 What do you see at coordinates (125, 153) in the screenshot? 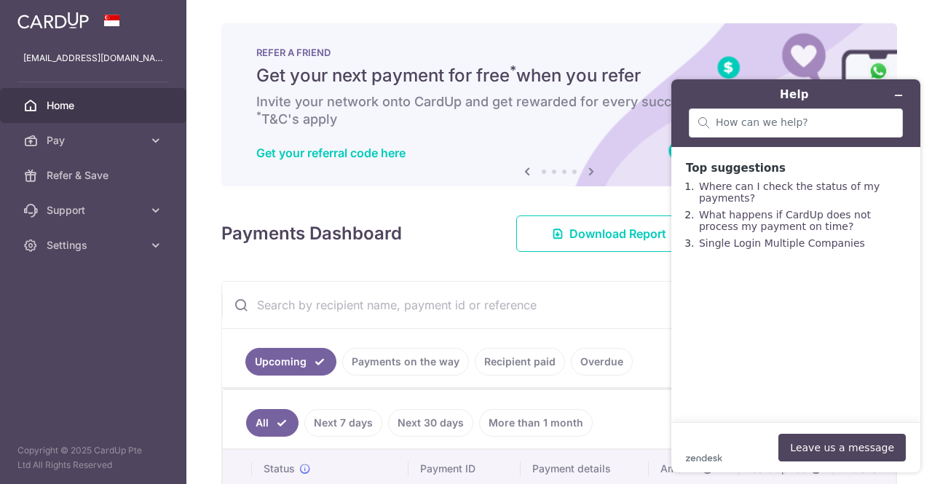
I see `a: What happens if CardUp does not process my payment on time?` at bounding box center [125, 153].